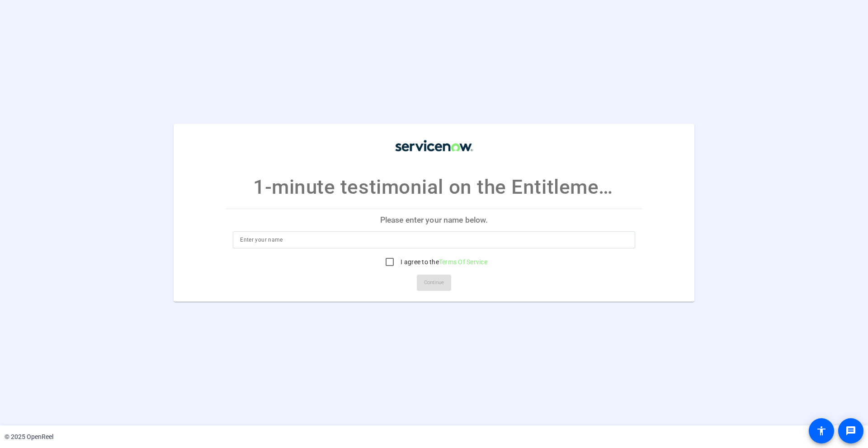 The height and width of the screenshot is (448, 868). What do you see at coordinates (434, 240) in the screenshot?
I see `input: Enter your name` at bounding box center [434, 240].